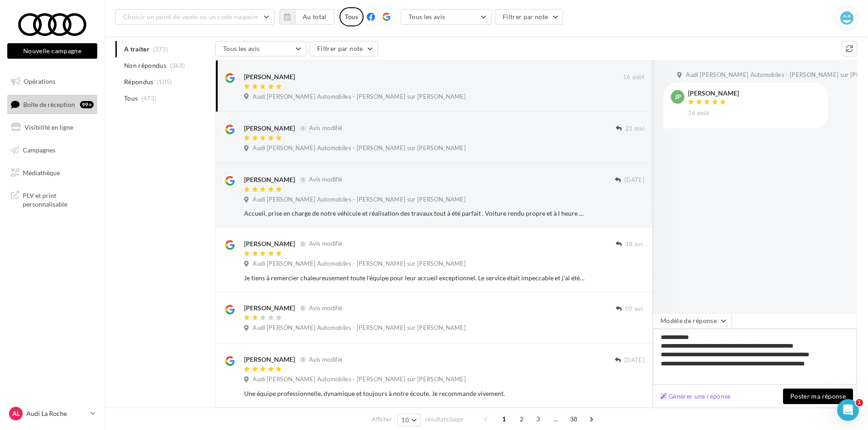  I want to click on span: JP, so click(678, 97).